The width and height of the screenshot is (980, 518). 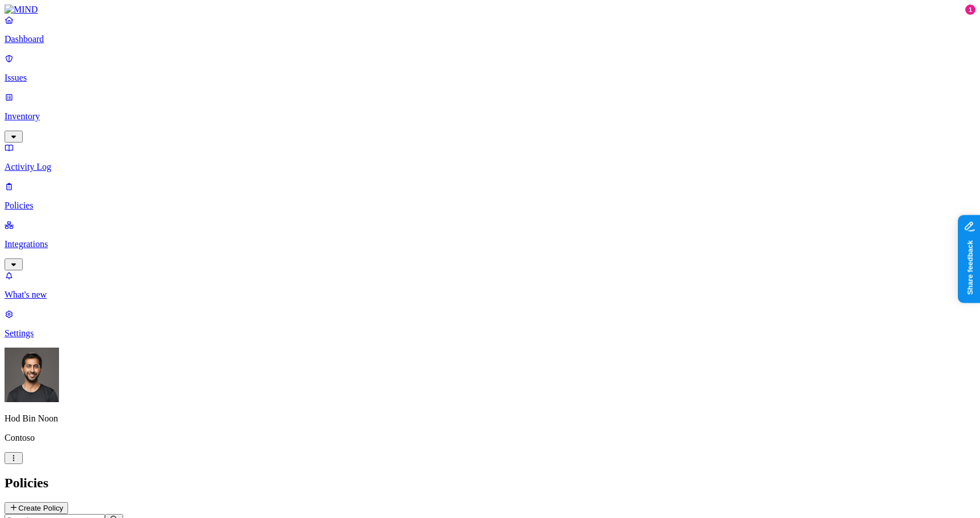 I want to click on p: Issues, so click(x=490, y=78).